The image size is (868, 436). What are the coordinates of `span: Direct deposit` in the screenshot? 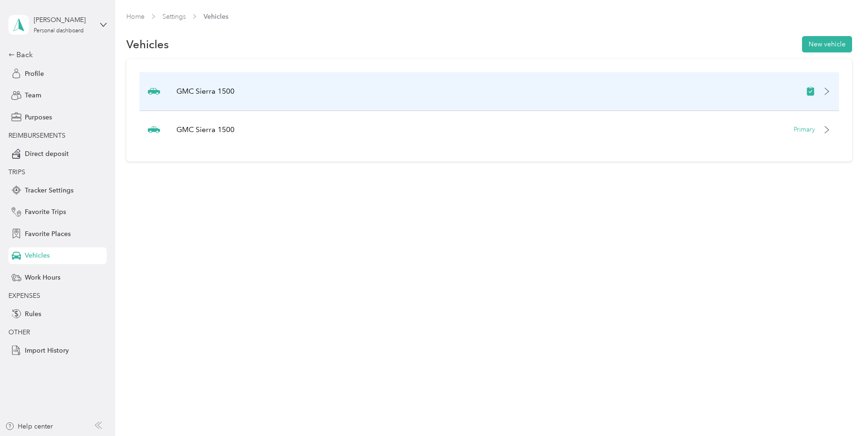 It's located at (47, 154).